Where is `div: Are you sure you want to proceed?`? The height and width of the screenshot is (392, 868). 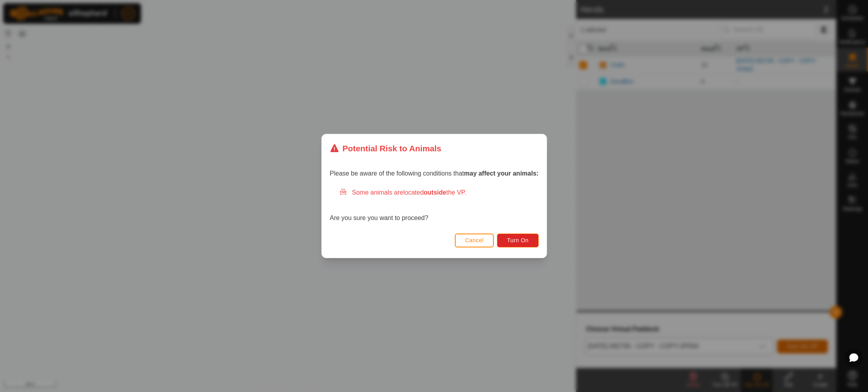 div: Are you sure you want to proceed? is located at coordinates (434, 206).